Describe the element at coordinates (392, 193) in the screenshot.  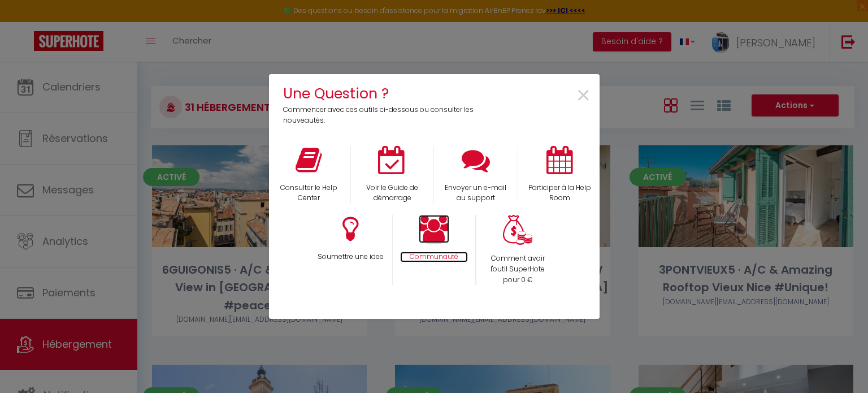
I see `p: Voir le Guide de démarrage` at that location.